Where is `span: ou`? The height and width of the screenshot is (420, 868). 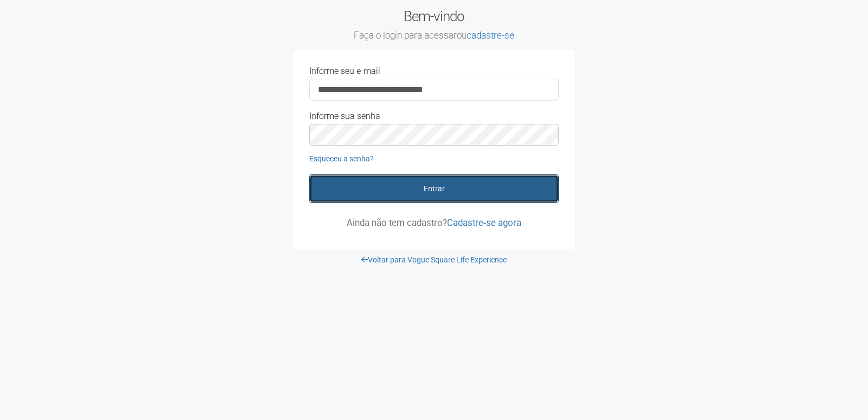
span: ou is located at coordinates (486, 36).